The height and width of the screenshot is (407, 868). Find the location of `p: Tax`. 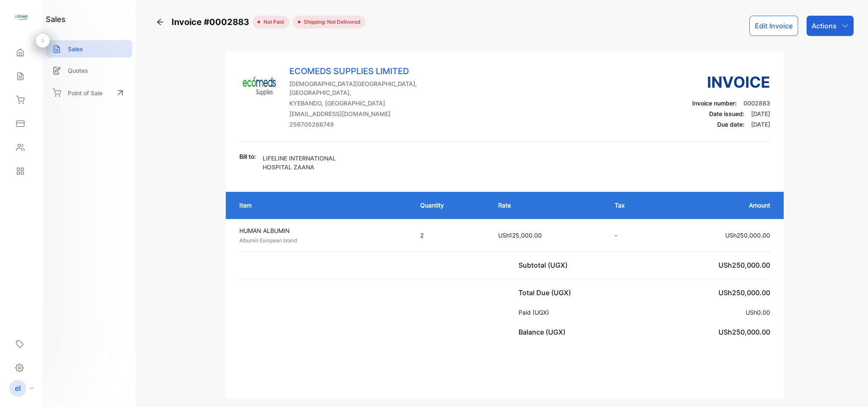

p: Tax is located at coordinates (632, 205).